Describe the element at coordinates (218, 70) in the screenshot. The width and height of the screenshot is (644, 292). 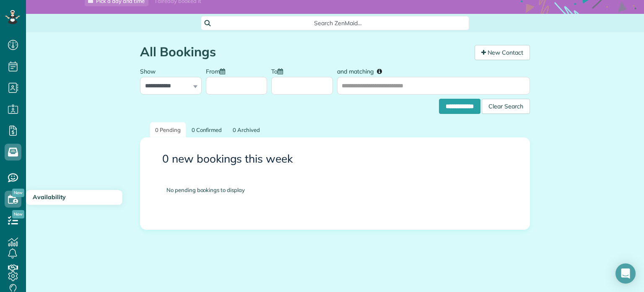
I see `label: From` at that location.